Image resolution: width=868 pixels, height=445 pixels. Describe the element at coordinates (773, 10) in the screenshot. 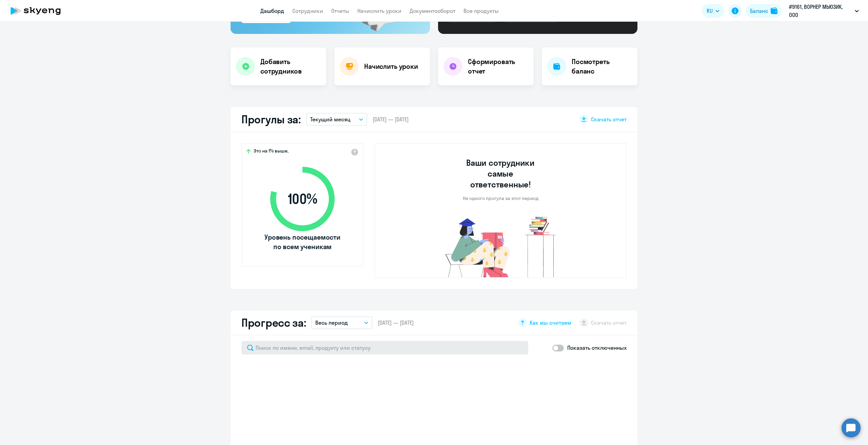

I see `img: balance` at that location.